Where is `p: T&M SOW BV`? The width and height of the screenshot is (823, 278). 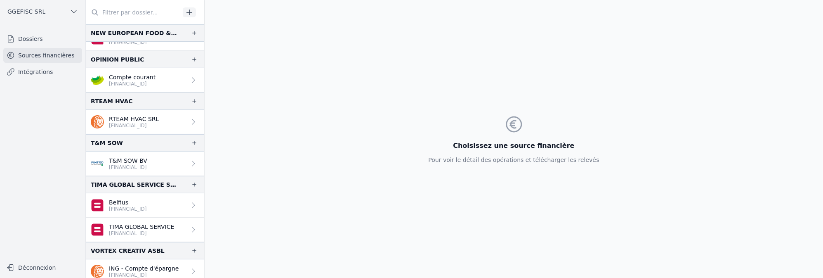 p: T&M SOW BV is located at coordinates (128, 161).